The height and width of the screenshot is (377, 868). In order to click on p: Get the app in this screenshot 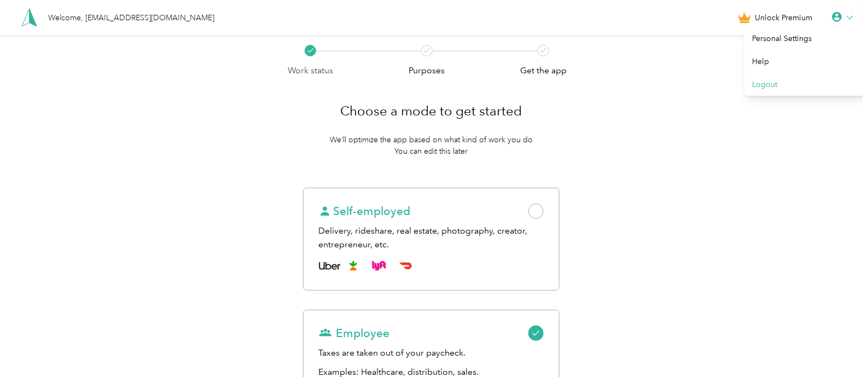, I will do `click(543, 71)`.